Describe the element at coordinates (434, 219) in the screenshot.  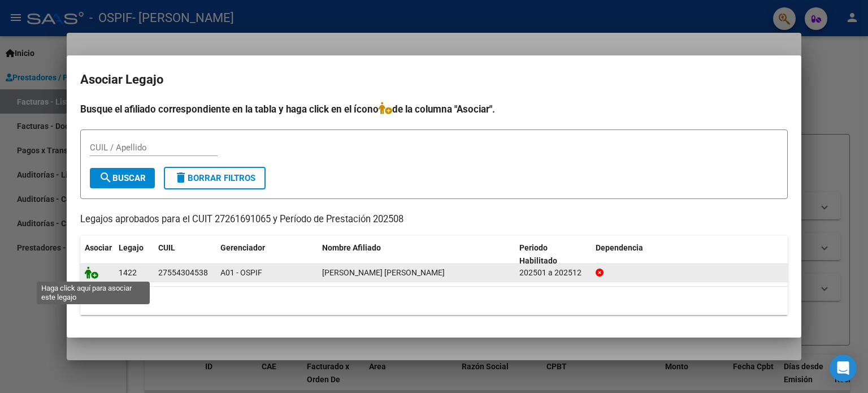
I see `p: Legajos aprobados para el CUIT 27261691065 y Período de Prestación 202508` at that location.